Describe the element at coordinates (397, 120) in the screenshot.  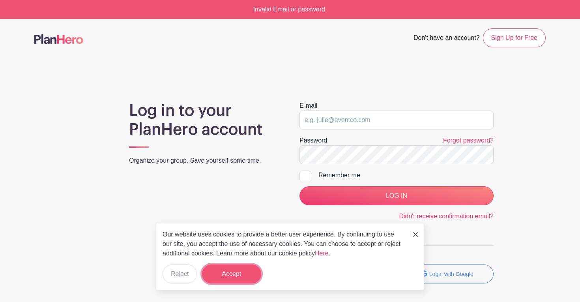
I see `input: e.g. julie@eventco.com` at that location.